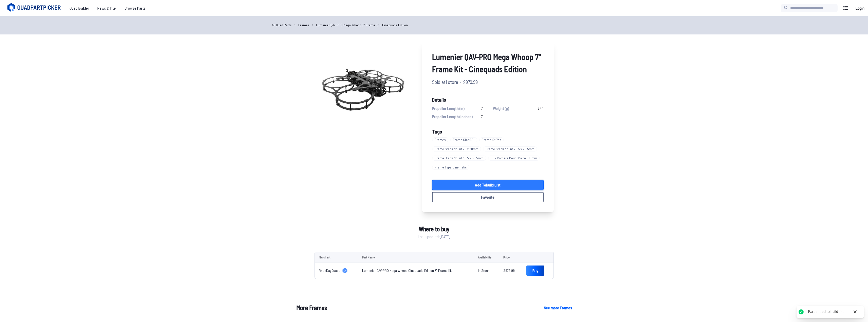  I want to click on span: Tags, so click(437, 131).